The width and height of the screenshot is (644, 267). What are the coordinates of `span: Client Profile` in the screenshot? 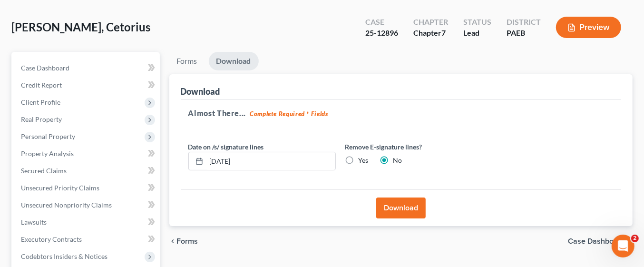 It's located at (40, 102).